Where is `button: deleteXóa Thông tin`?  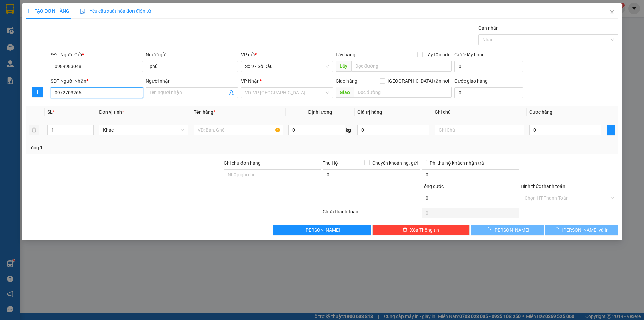
button: deleteXóa Thông tin is located at coordinates (422, 231).